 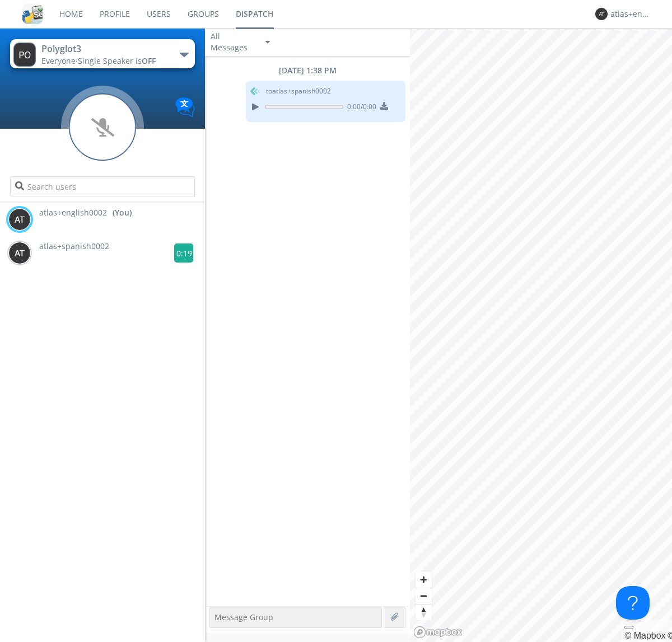 I want to click on div: (You), so click(x=122, y=213).